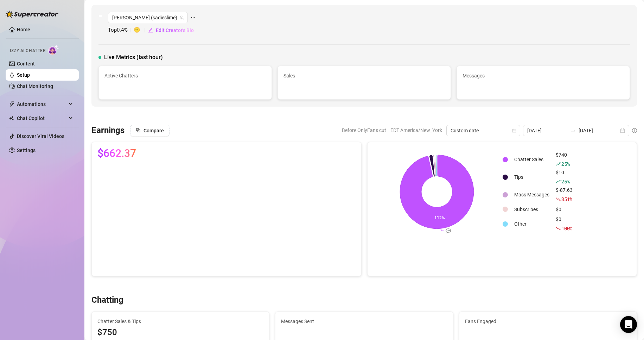 The width and height of the screenshot is (644, 340). What do you see at coordinates (628, 325) in the screenshot?
I see `div: Open Intercom Messenger` at bounding box center [628, 325].